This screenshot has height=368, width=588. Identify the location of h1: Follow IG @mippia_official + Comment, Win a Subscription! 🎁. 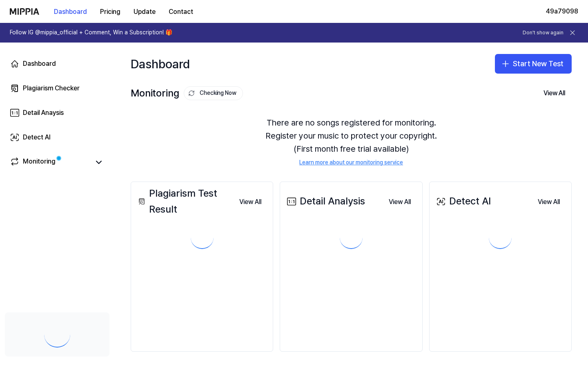
(91, 33).